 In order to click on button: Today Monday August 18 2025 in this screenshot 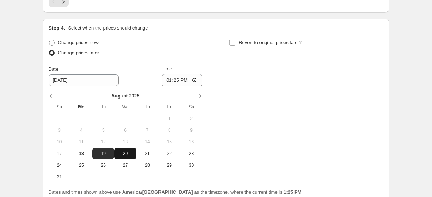, I will do `click(81, 154)`.